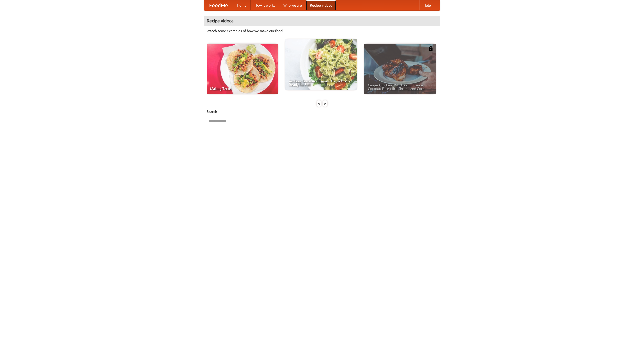 This screenshot has height=356, width=644. What do you see at coordinates (265, 5) in the screenshot?
I see `a: How it works` at bounding box center [265, 5].